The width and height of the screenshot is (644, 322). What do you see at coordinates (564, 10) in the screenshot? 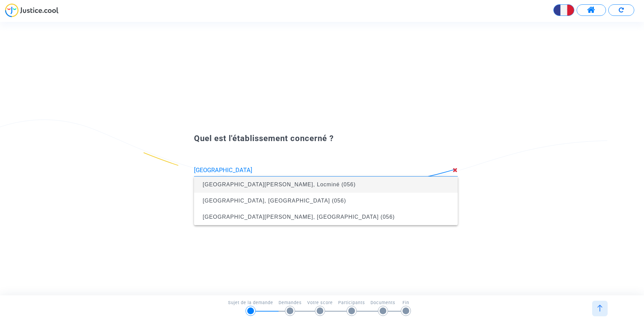
I see `button: Changer la langue` at bounding box center [564, 10].